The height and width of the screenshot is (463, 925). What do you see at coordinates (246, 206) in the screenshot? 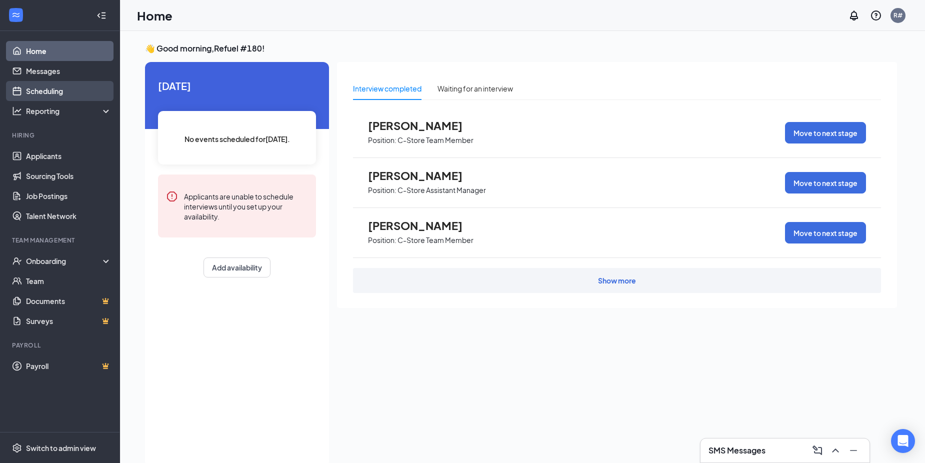
I see `div: Applicants are unable to schedule interviews until you set up your availability.` at bounding box center [246, 206].